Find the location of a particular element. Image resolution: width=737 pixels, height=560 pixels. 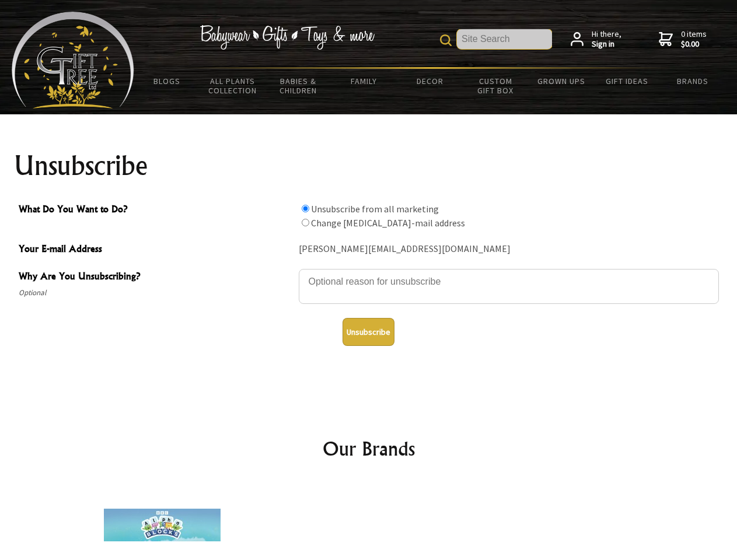

img: Babyware - Gifts - Toys and more... is located at coordinates (73, 60).